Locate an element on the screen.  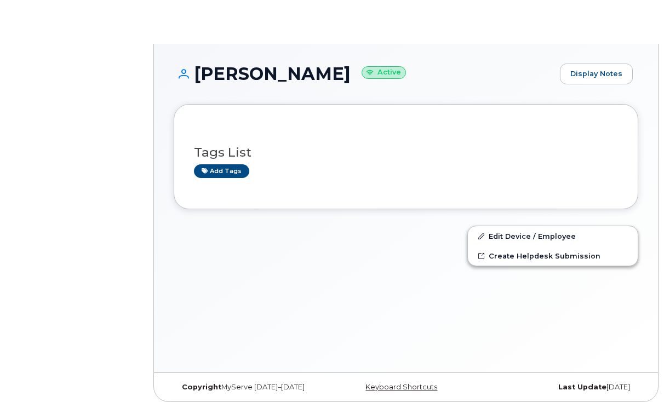
a: Edit Device / Employee is located at coordinates (552, 236).